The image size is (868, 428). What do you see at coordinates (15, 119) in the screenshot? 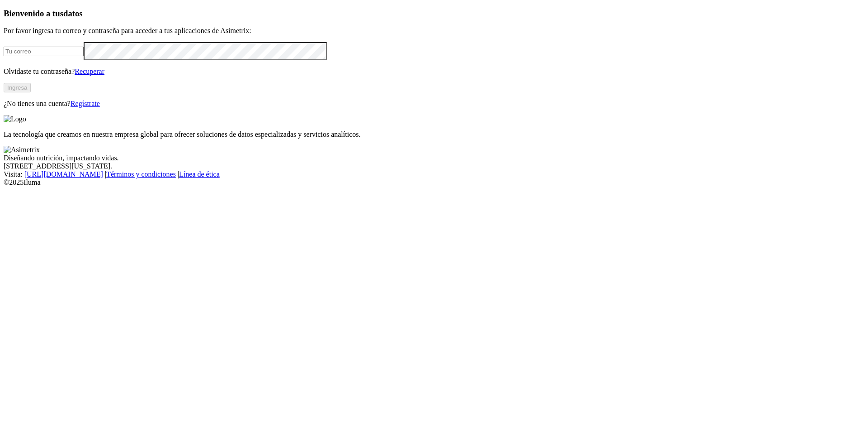
I see `img: Logo` at bounding box center [15, 119].